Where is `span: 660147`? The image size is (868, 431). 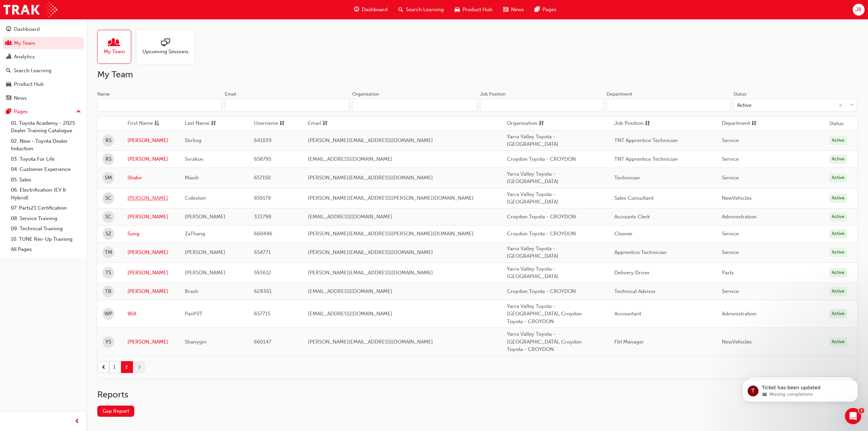 span: 660147 is located at coordinates (262, 341).